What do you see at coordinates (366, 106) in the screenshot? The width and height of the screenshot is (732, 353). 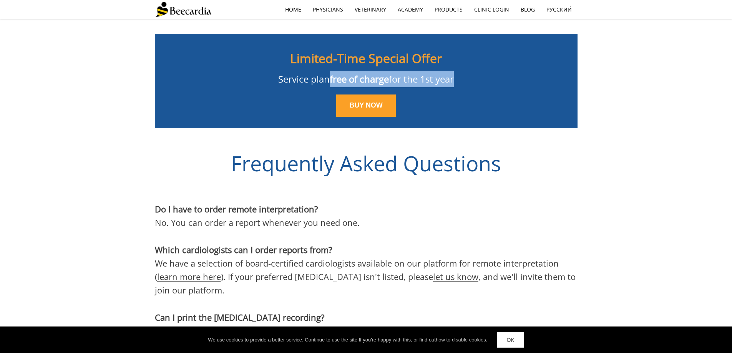 I see `a: BUY NOW` at bounding box center [366, 106].